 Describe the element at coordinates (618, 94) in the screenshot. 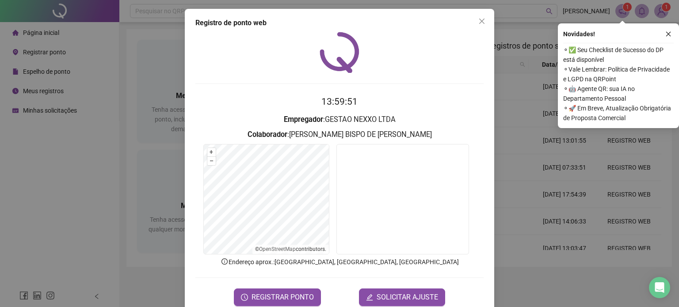

I see `span: ⚬ 🤖 Agente QR: sua IA no Departamento Pessoal` at that location.